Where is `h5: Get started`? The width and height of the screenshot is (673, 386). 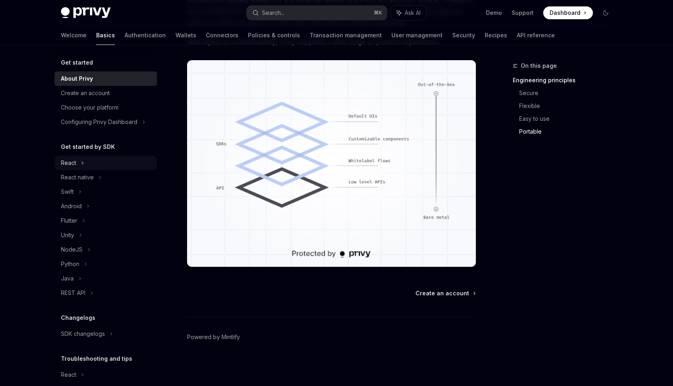
h5: Get started is located at coordinates (77, 63).